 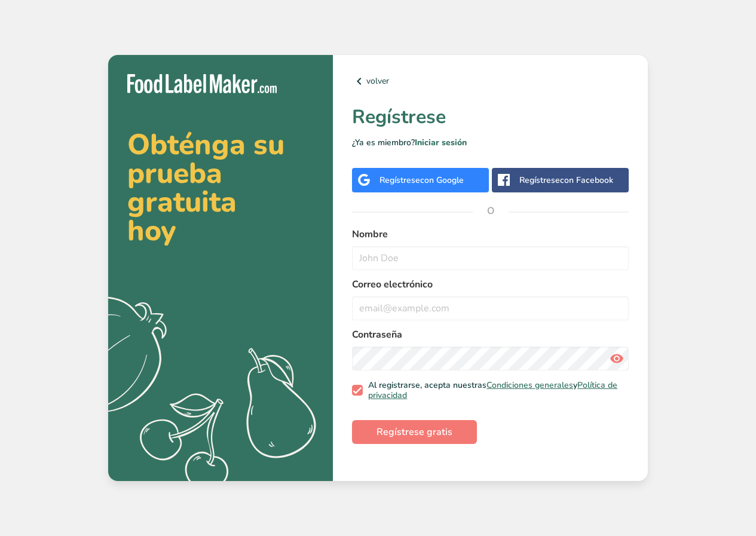 I want to click on span: Regístrese gratis, so click(x=414, y=432).